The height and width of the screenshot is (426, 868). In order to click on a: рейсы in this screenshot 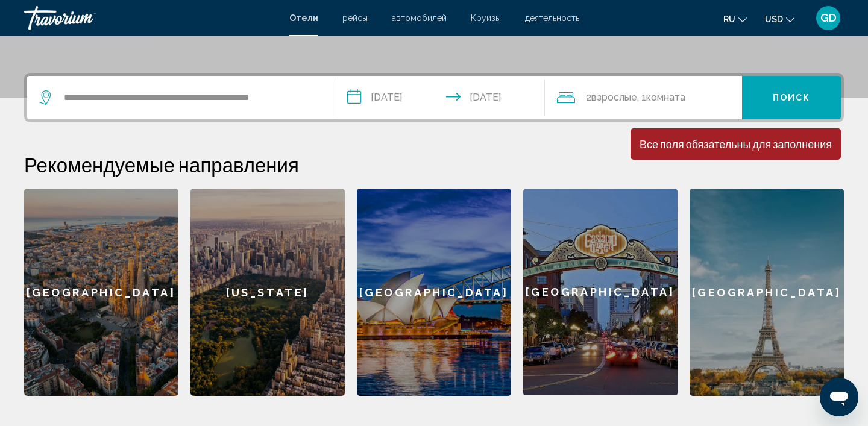, I will do `click(355, 18)`.